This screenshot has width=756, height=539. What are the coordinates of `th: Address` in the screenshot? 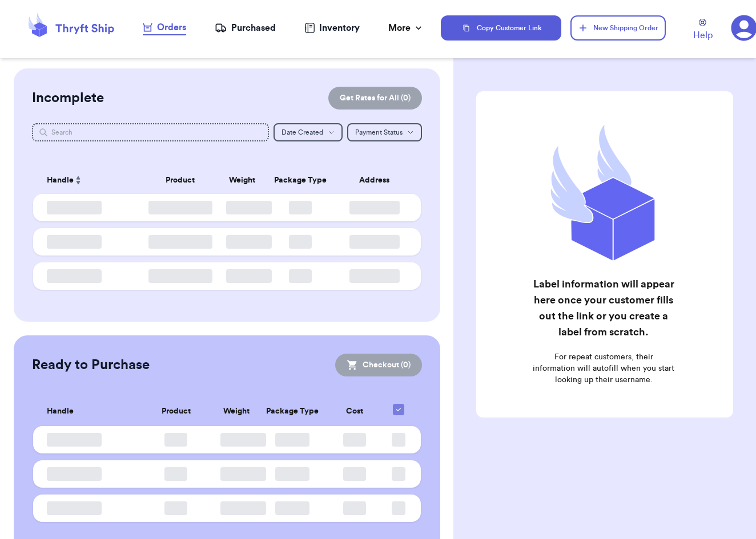 It's located at (377, 180).